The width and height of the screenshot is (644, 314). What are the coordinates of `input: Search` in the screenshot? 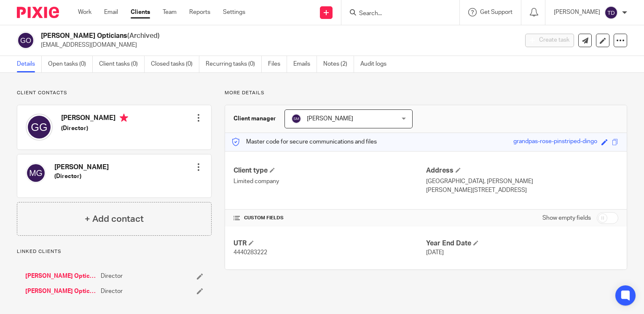 It's located at (396, 14).